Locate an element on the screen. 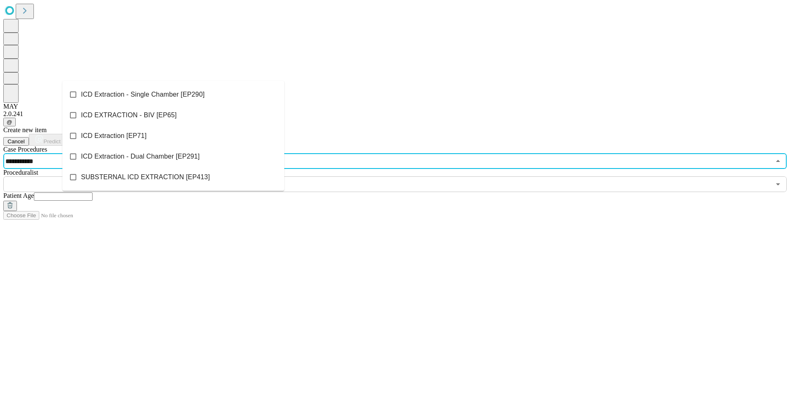  button: Predict is located at coordinates (48, 140).